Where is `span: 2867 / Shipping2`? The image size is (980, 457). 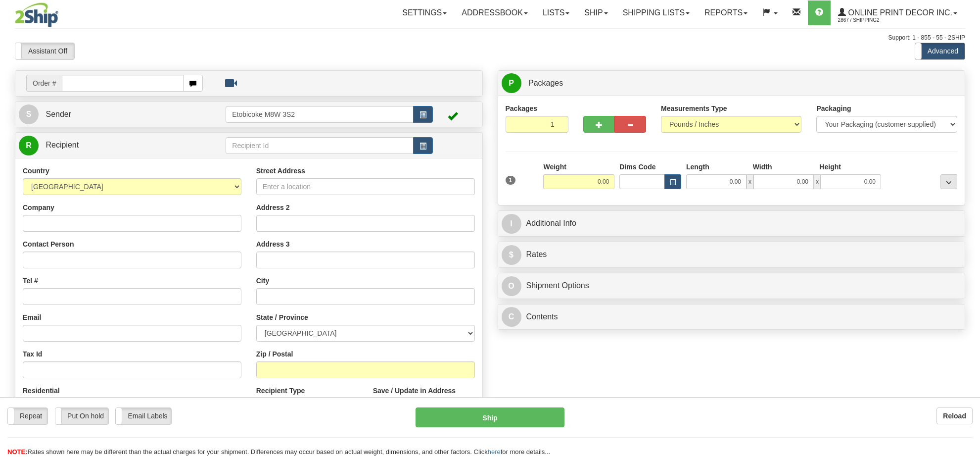 span: 2867 / Shipping2 is located at coordinates (875, 20).